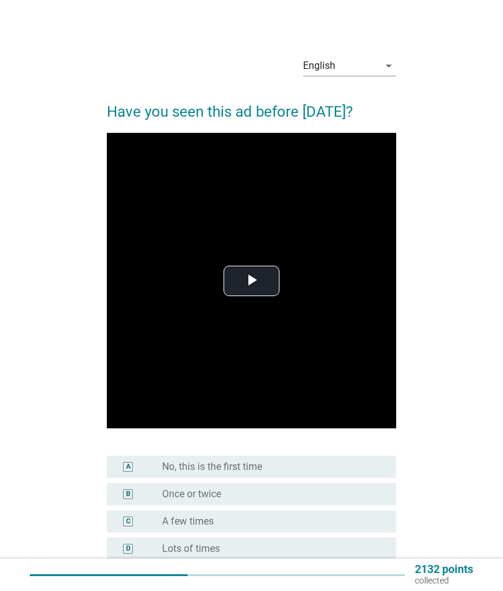  I want to click on div: B, so click(128, 494).